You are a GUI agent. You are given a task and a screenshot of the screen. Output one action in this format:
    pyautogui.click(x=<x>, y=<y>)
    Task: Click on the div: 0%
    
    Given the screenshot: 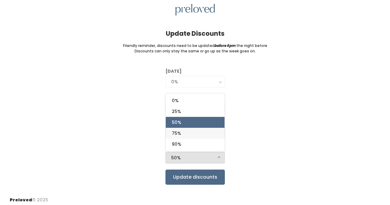 What is the action you would take?
    pyautogui.click(x=195, y=82)
    